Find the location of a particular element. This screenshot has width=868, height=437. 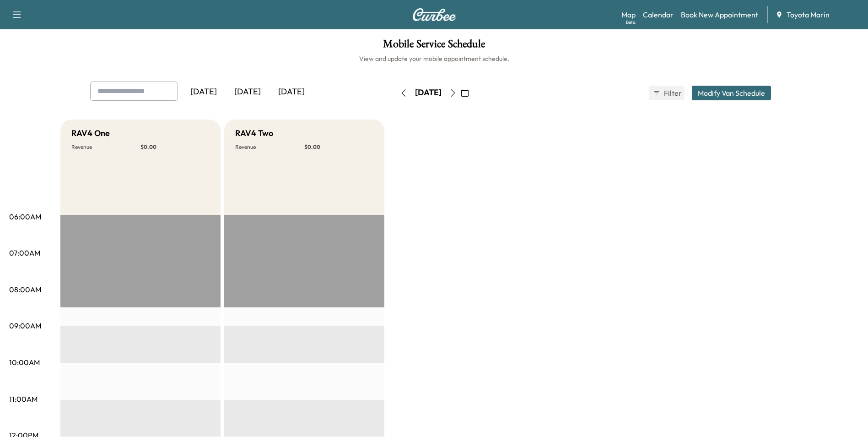

a: Calendar is located at coordinates (658, 15).